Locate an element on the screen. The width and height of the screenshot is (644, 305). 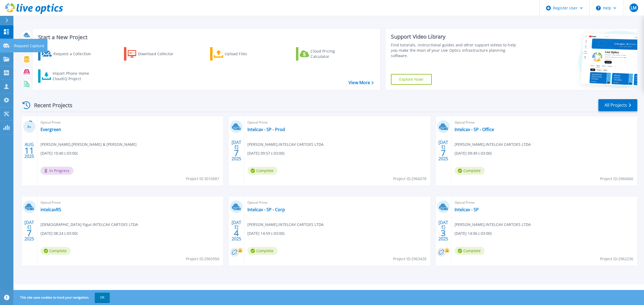
a: Request a Collection is located at coordinates (68, 54).